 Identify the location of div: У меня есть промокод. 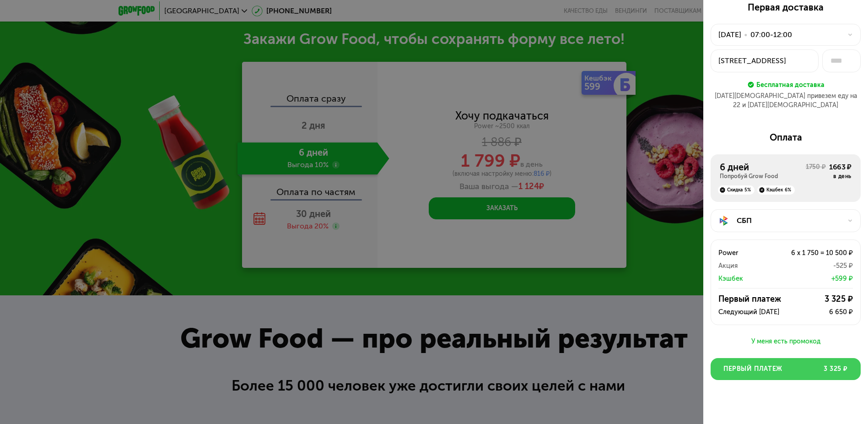
(786, 342).